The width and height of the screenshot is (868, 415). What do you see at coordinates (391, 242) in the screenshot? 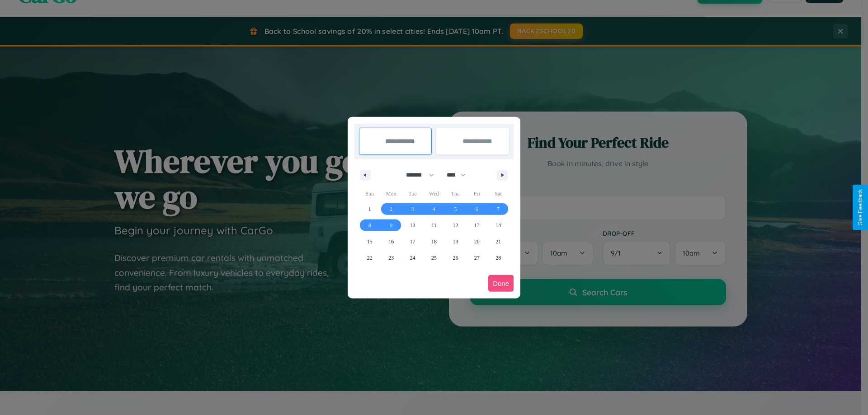
I see `span: 16` at bounding box center [391, 242].